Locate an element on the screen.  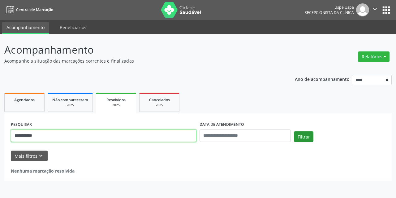
label: PESQUISAR is located at coordinates (21, 124).